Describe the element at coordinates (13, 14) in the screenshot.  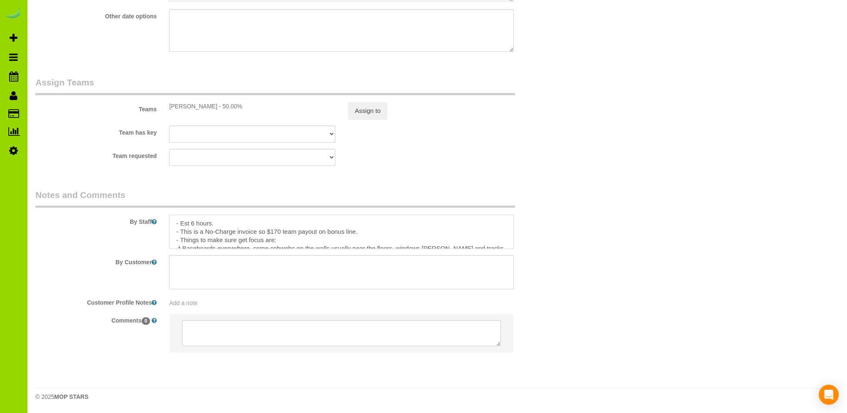
I see `img: Automaid Logo` at that location.